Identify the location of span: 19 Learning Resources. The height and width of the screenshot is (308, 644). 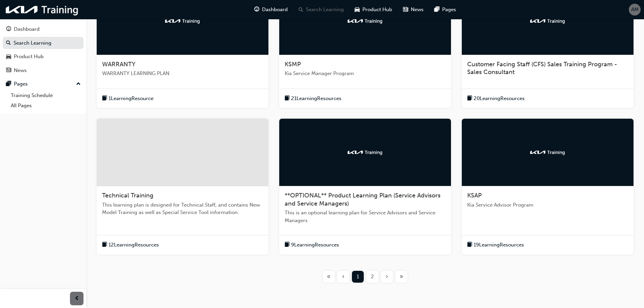
(499, 245).